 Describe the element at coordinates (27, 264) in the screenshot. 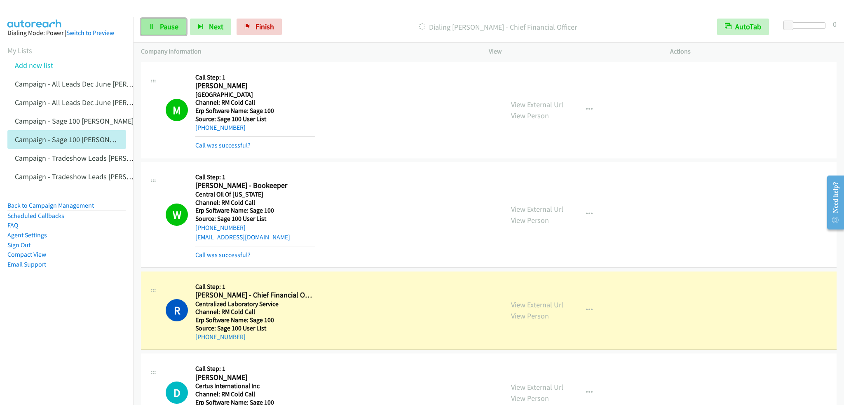

I see `a: Email Support` at that location.